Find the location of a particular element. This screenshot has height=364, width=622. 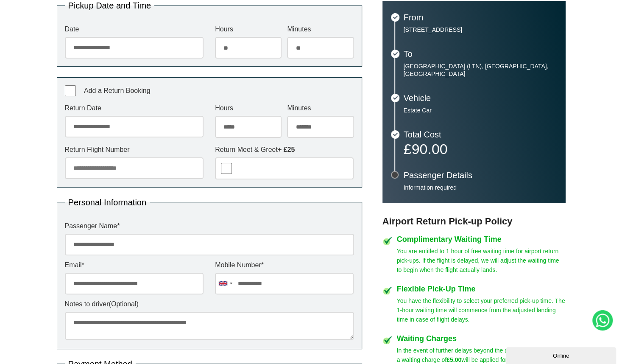

span: Add a Return Booking is located at coordinates (117, 90).